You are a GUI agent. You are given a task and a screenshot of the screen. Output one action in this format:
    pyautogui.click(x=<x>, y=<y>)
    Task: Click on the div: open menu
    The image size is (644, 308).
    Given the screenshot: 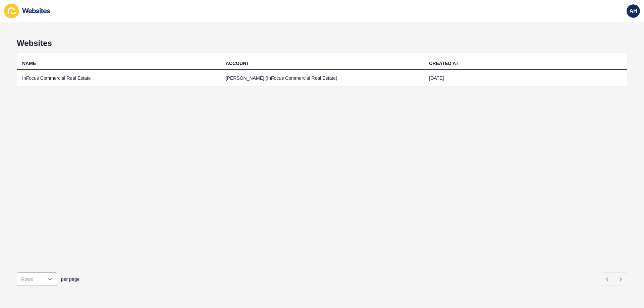 What is the action you would take?
    pyautogui.click(x=37, y=280)
    